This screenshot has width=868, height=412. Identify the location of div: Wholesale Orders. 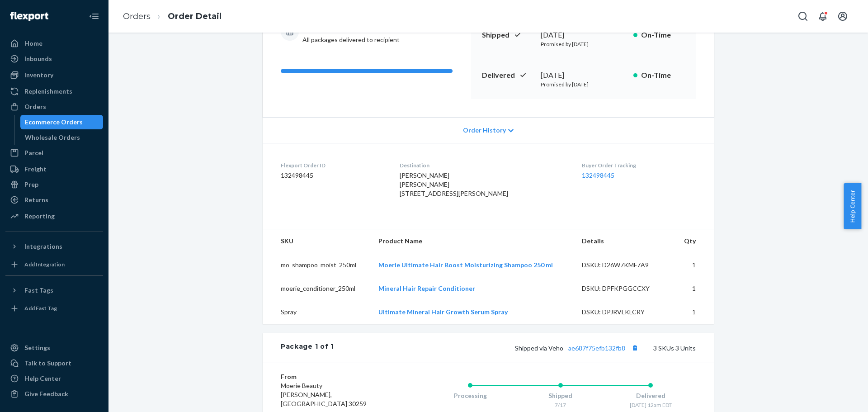
(52, 137).